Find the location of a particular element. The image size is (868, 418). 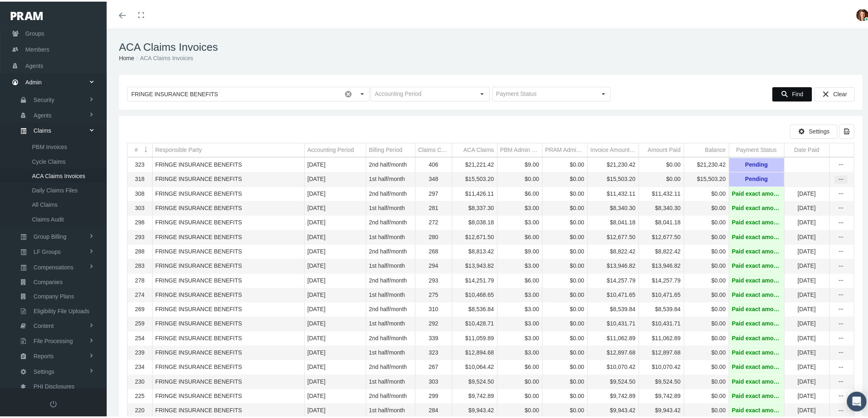

span: Companies is located at coordinates (48, 280).